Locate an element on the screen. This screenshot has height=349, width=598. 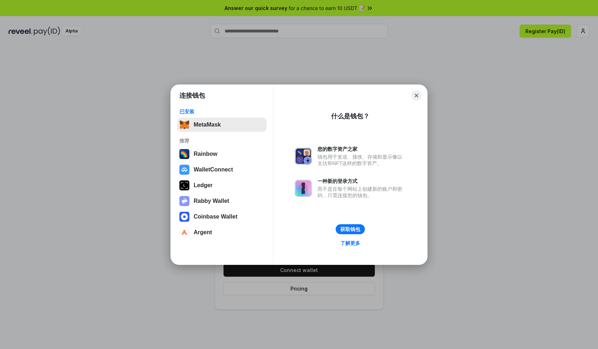
div: 您的数字资产之家 is located at coordinates (362, 149).